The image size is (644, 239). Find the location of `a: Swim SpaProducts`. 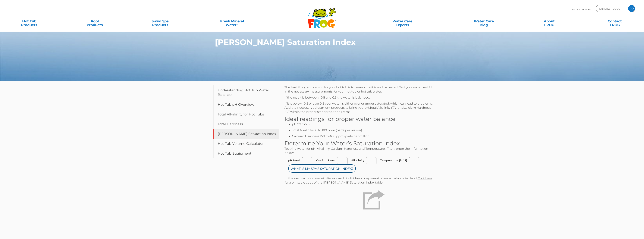

a: Swim SpaProducts is located at coordinates (160, 21).